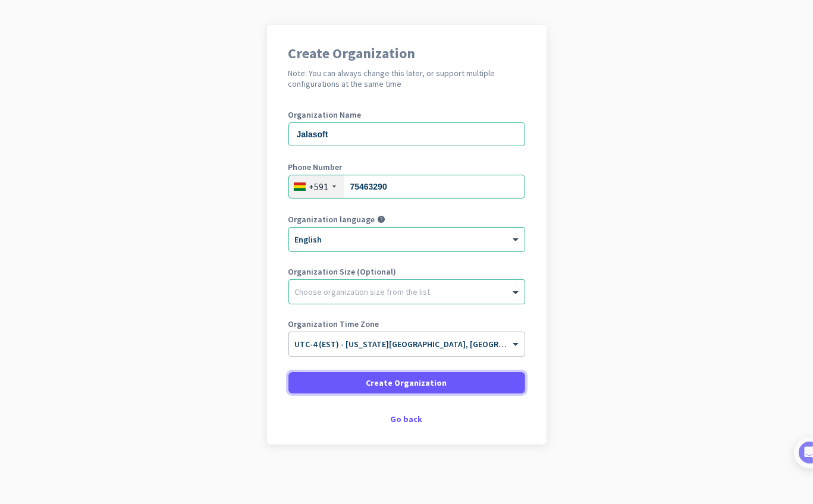 The height and width of the screenshot is (504, 813). I want to click on div: Go back, so click(407, 419).